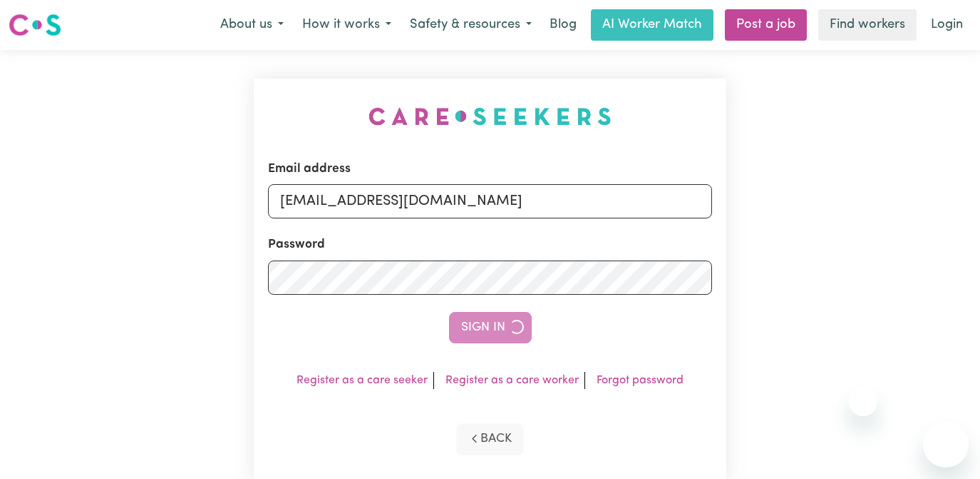 The image size is (980, 479). Describe the element at coordinates (652, 25) in the screenshot. I see `a: AI Worker Match` at that location.